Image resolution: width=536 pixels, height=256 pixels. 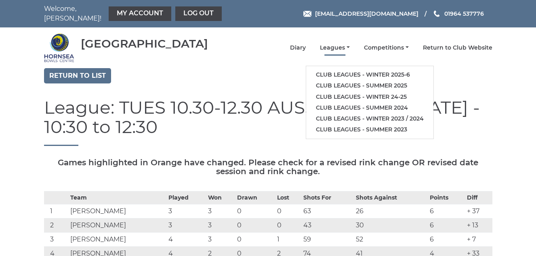 What do you see at coordinates (478, 225) in the screenshot?
I see `td: + 13` at bounding box center [478, 225].